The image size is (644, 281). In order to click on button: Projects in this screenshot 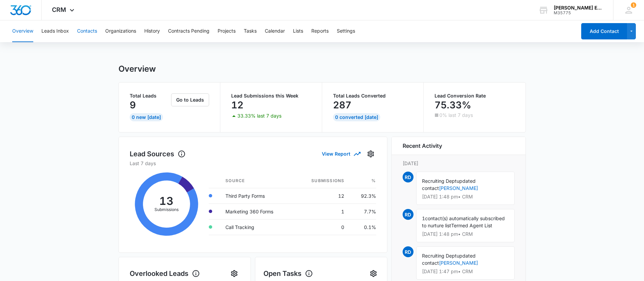, I will do `click(227, 31)`.